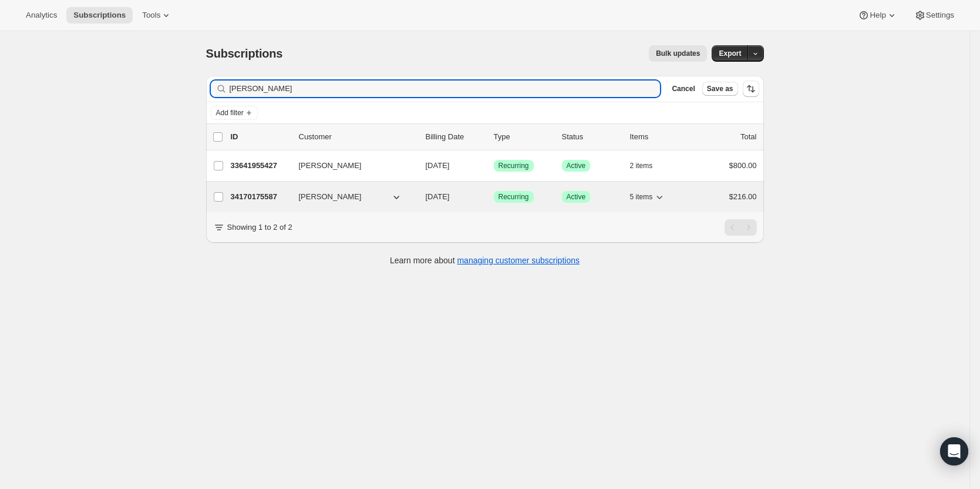 The height and width of the screenshot is (489, 980). I want to click on p: Learn more about, so click(485, 260).